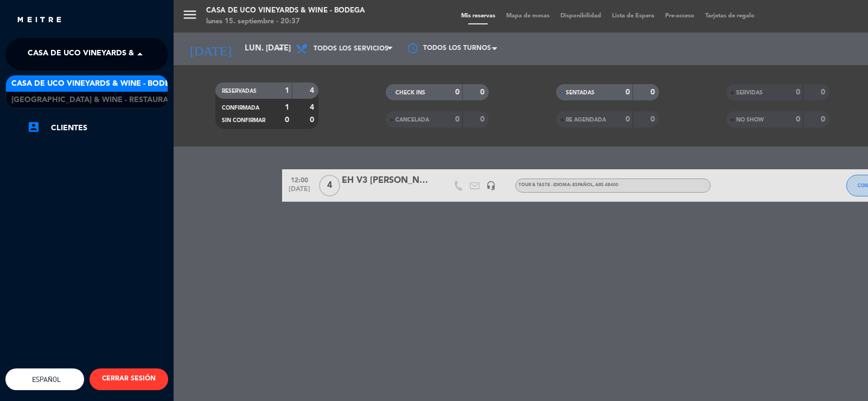 This screenshot has width=868, height=401. Describe the element at coordinates (45, 379) in the screenshot. I see `span: Español` at that location.